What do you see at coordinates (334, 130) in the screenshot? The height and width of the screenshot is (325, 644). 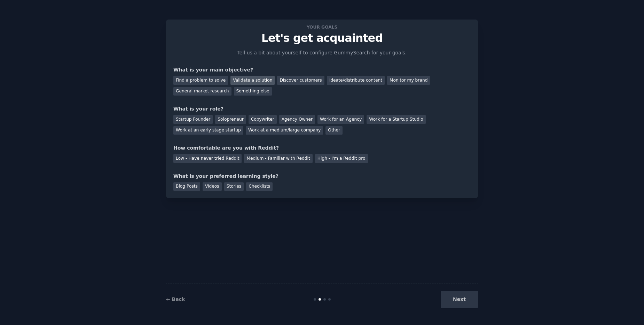 I see `div: Other` at bounding box center [334, 130].